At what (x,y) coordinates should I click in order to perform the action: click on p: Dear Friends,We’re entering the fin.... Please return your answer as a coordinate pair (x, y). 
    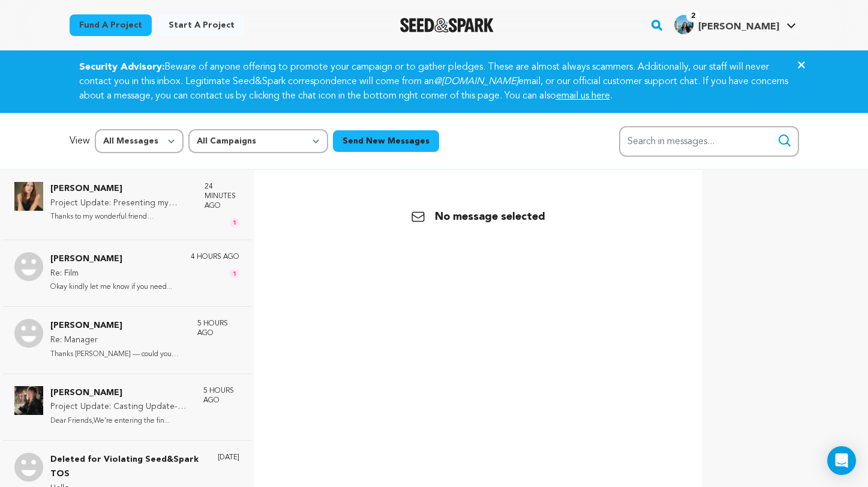
    Looking at the image, I should click on (121, 421).